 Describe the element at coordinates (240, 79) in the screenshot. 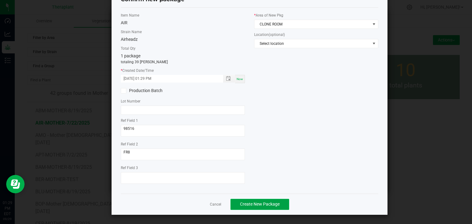

I see `span: Now` at that location.